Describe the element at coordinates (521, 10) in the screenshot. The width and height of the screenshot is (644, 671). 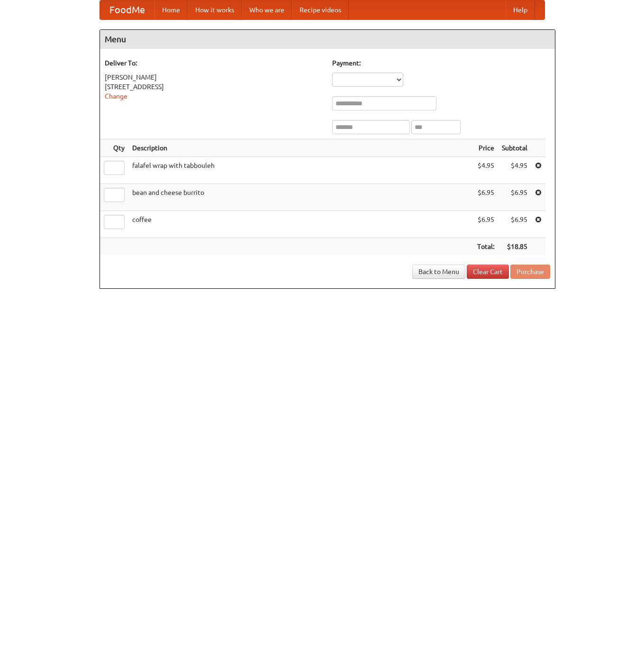
I see `a: Help` at that location.